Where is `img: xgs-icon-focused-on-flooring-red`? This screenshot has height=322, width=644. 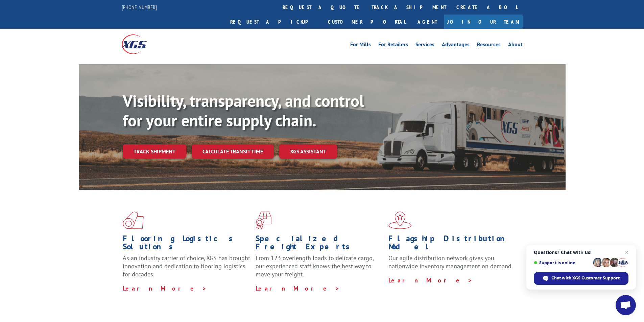 img: xgs-icon-focused-on-flooring-red is located at coordinates (263, 220).